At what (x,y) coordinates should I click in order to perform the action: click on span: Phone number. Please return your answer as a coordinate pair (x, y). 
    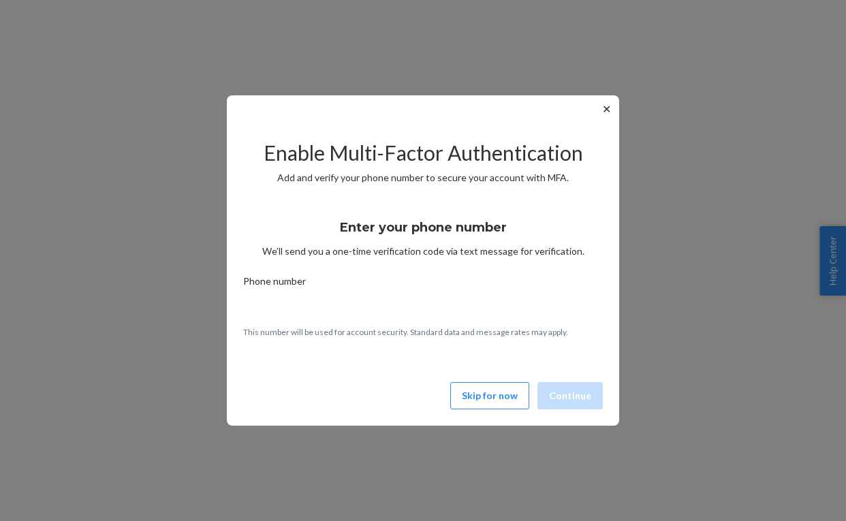
    Looking at the image, I should click on (274, 284).